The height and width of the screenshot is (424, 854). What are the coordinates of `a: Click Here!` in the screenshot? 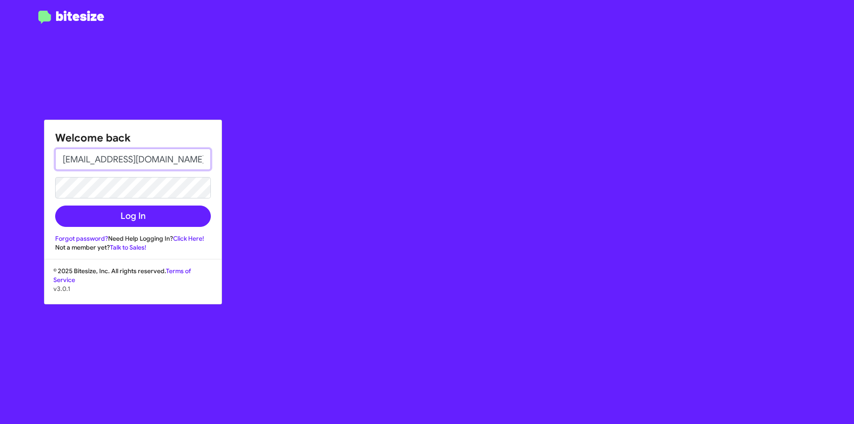 It's located at (188, 238).